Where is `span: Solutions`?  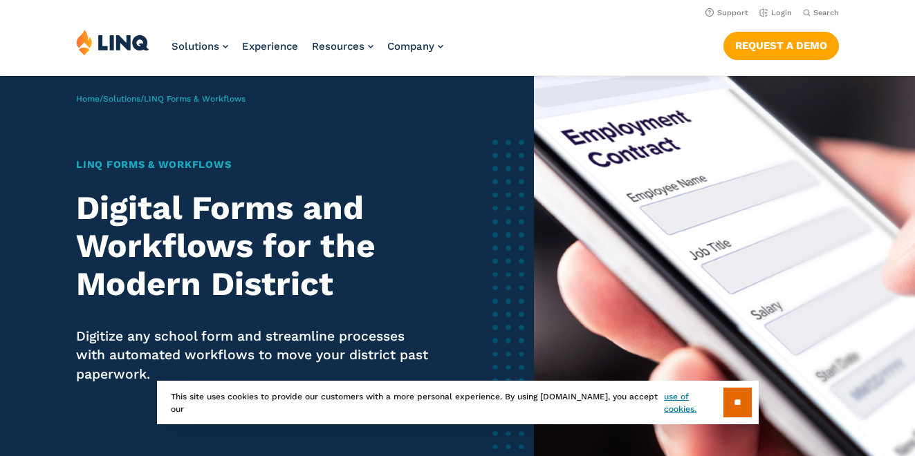 span: Solutions is located at coordinates (195, 46).